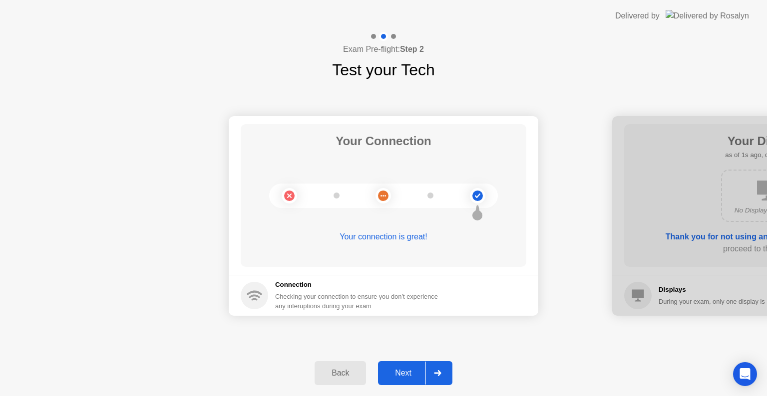 This screenshot has height=396, width=767. Describe the element at coordinates (383, 237) in the screenshot. I see `div: Your connection is great!` at that location.